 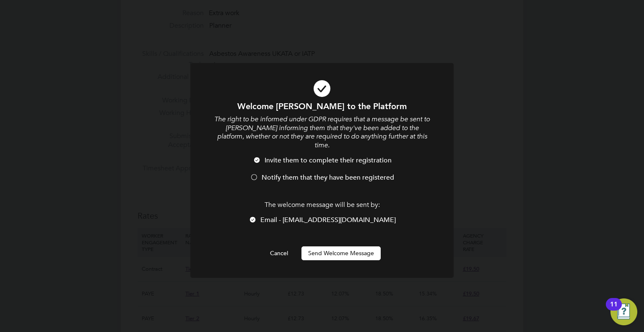 I want to click on div: 11, so click(x=613, y=310).